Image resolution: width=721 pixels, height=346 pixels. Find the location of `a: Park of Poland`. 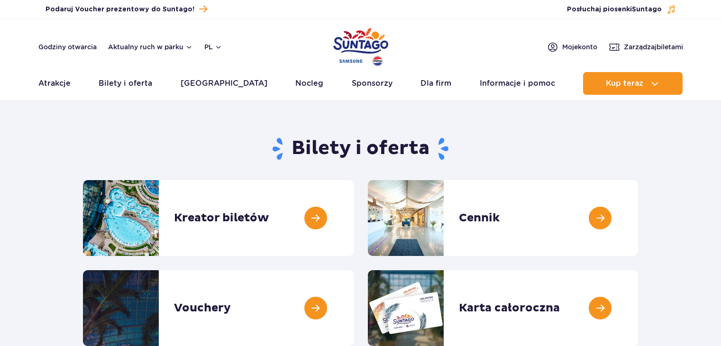

a: Park of Poland is located at coordinates (360, 45).